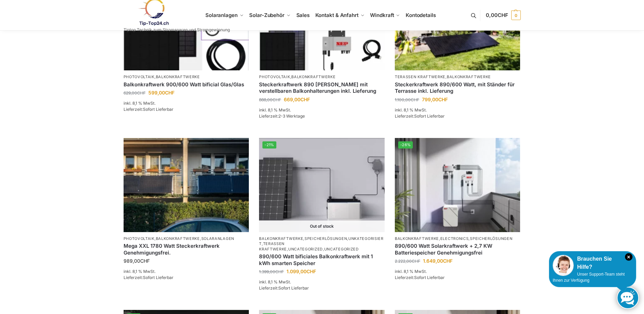 Image resolution: width=644 pixels, height=314 pixels. I want to click on span: 2-3 Werktage, so click(292, 116).